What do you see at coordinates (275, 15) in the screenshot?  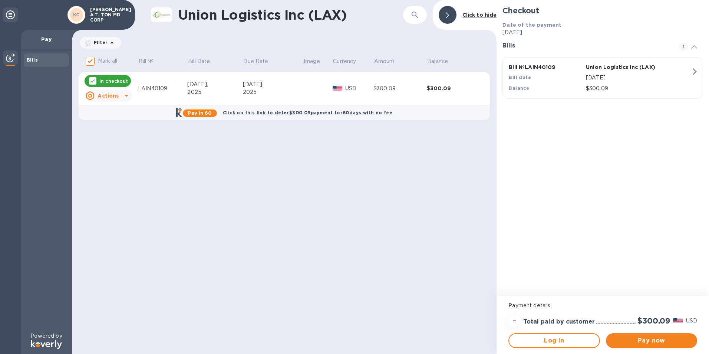 I see `h1: Union Logistics Inc (LAX)` at bounding box center [275, 15].